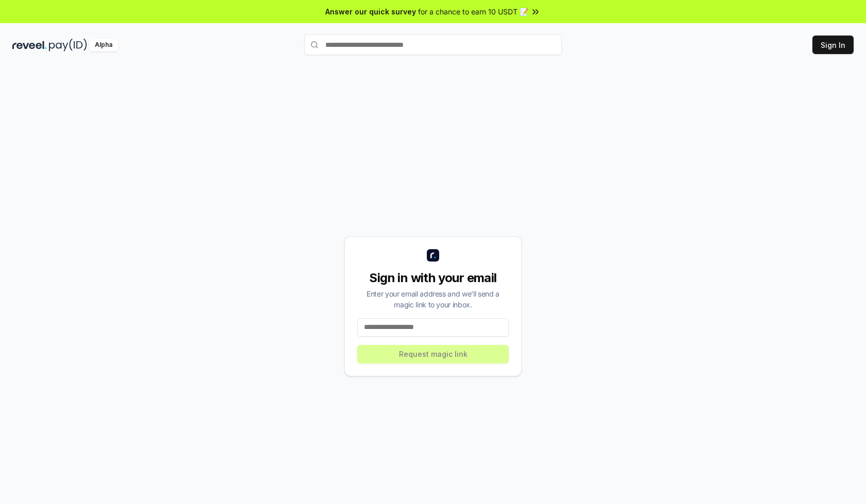 This screenshot has height=504, width=866. I want to click on span: Answer our quick survey, so click(371, 11).